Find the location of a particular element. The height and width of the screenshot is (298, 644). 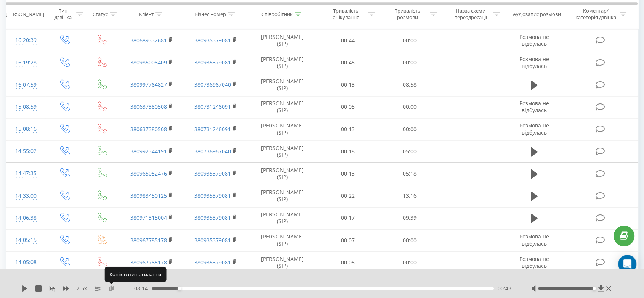

div: Клієнт is located at coordinates (146, 14).